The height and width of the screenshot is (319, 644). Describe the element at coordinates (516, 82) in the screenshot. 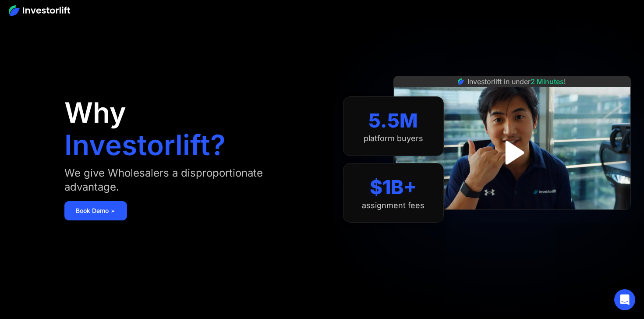

I see `div: Investorlift in under !` at that location.